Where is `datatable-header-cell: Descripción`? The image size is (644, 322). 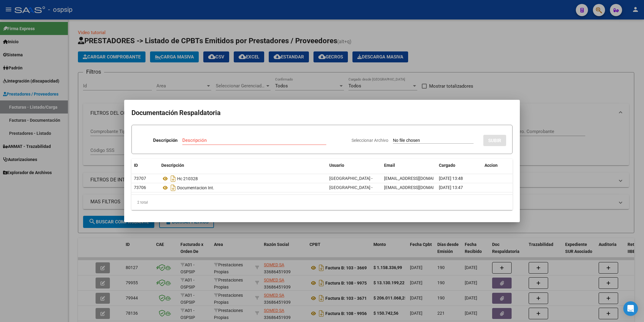 datatable-header-cell: Descripción is located at coordinates (243, 166).